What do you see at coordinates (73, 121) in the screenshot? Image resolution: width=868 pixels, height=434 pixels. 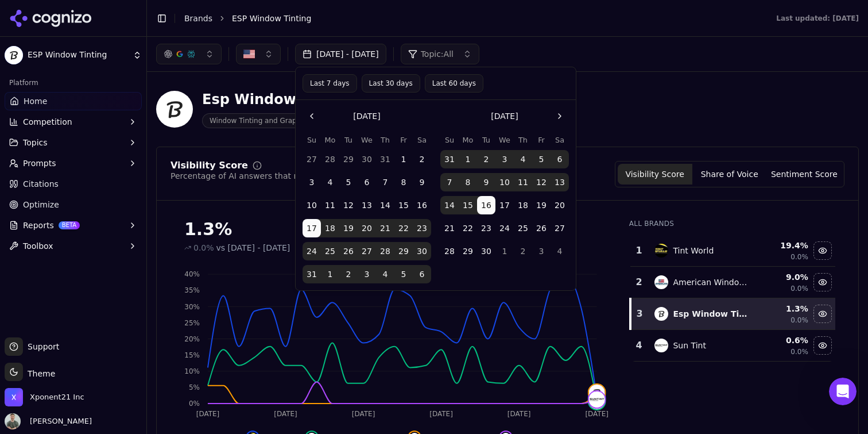 I see `button: Competition` at bounding box center [73, 121].